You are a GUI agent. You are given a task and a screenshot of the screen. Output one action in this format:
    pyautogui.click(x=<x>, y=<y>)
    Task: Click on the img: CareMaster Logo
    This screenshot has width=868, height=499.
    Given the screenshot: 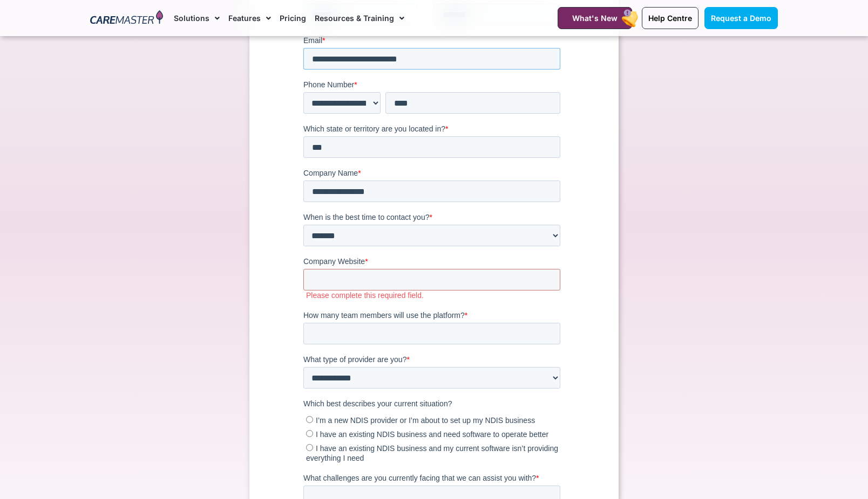 What is the action you would take?
    pyautogui.click(x=126, y=18)
    